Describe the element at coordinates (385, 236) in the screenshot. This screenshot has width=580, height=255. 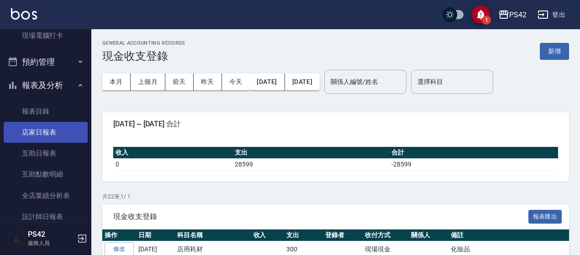
I see `th: 收付方式` at that location.